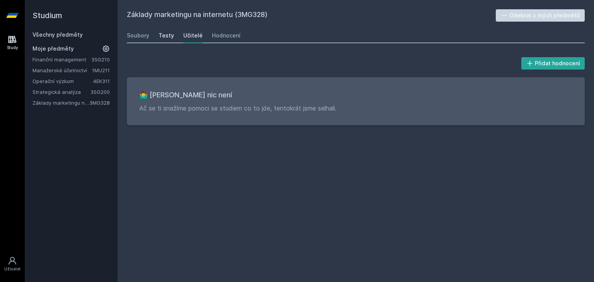  Describe the element at coordinates (101, 81) in the screenshot. I see `a: 4EK311` at that location.